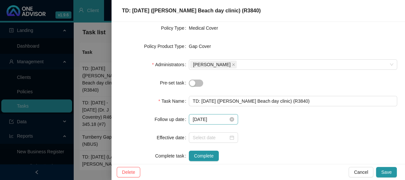 This screenshot has width=405, height=180. Describe the element at coordinates (174, 101) in the screenshot. I see `label: Task Name` at that location.